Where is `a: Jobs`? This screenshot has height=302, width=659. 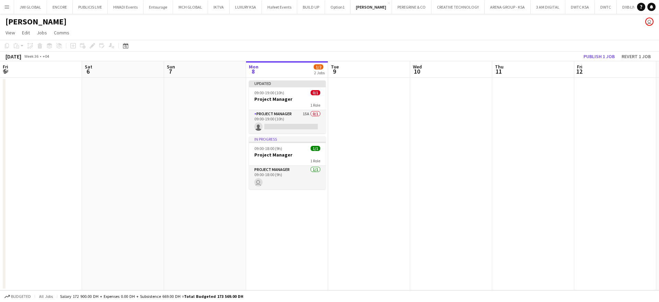 a: Jobs is located at coordinates (42, 33).